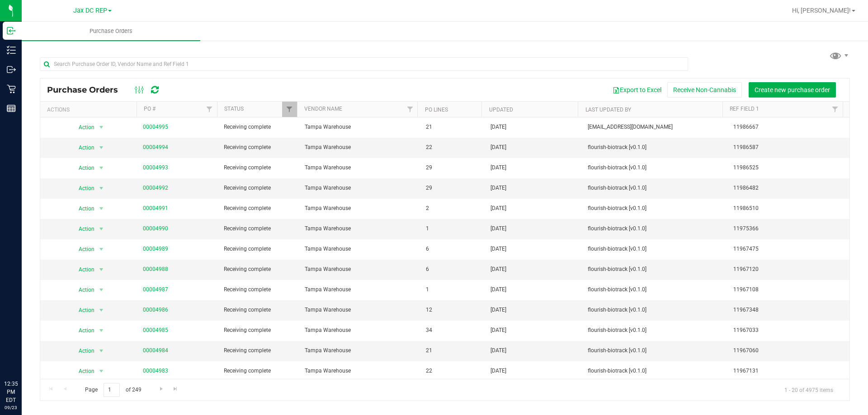 This screenshot has height=415, width=868. I want to click on a: 00004991, so click(156, 208).